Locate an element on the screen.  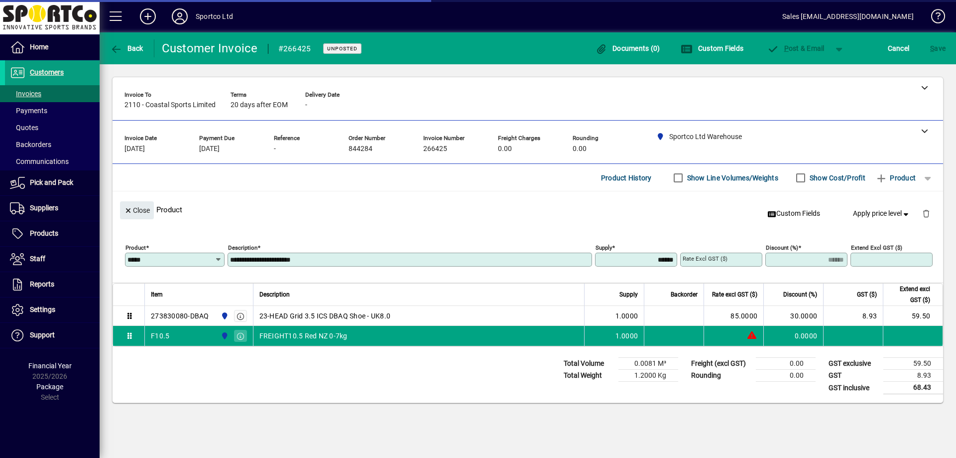
td: 0.0000 is located at coordinates (793, 336).